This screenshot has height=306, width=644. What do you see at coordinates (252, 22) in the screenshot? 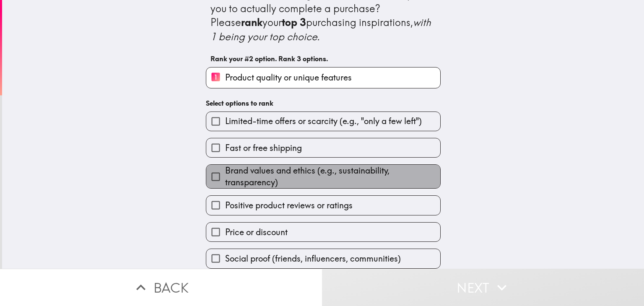
I see `b: rank` at bounding box center [252, 22].